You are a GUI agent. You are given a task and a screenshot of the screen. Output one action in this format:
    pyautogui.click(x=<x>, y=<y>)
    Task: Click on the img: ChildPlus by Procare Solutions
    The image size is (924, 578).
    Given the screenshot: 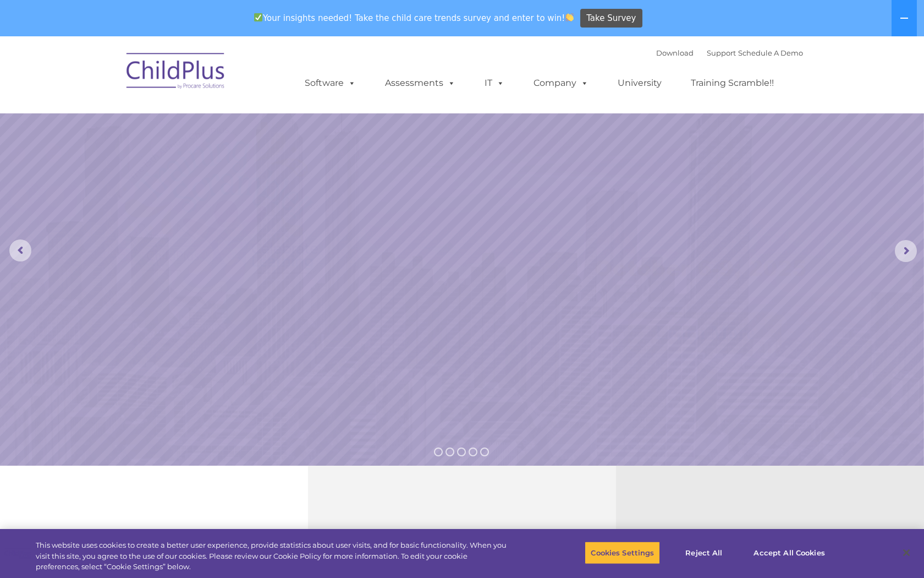 What is the action you would take?
    pyautogui.click(x=176, y=72)
    